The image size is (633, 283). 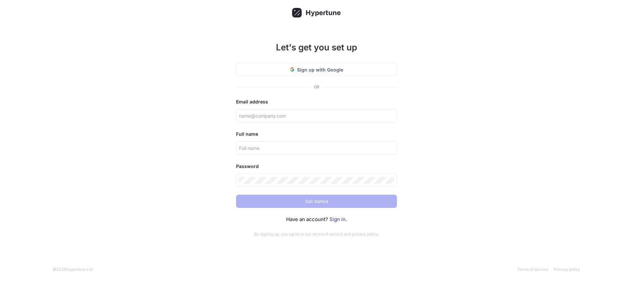 I want to click on h1: Let's get you set up, so click(x=316, y=47).